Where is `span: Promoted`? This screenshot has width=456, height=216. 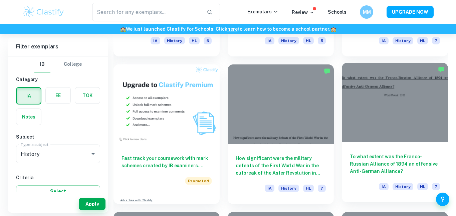
span: Promoted is located at coordinates (198, 181).